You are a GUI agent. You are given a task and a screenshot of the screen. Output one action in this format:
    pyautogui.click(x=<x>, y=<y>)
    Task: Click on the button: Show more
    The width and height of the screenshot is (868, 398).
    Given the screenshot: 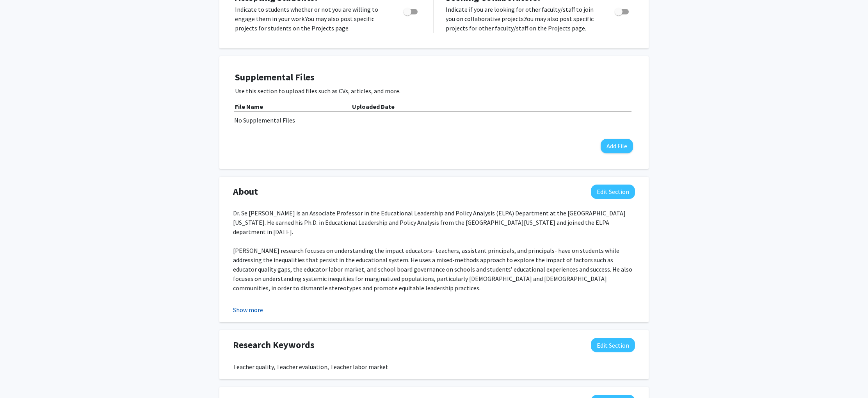 What is the action you would take?
    pyautogui.click(x=248, y=310)
    